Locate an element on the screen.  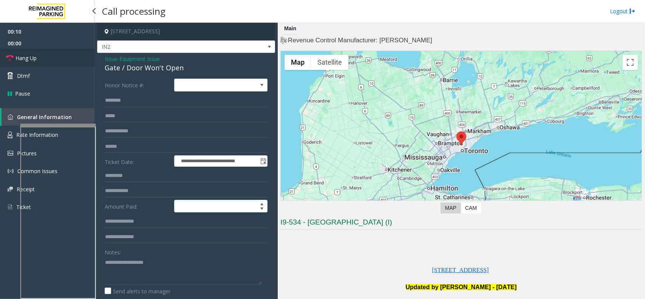
span: Rate Information is located at coordinates (37, 135).